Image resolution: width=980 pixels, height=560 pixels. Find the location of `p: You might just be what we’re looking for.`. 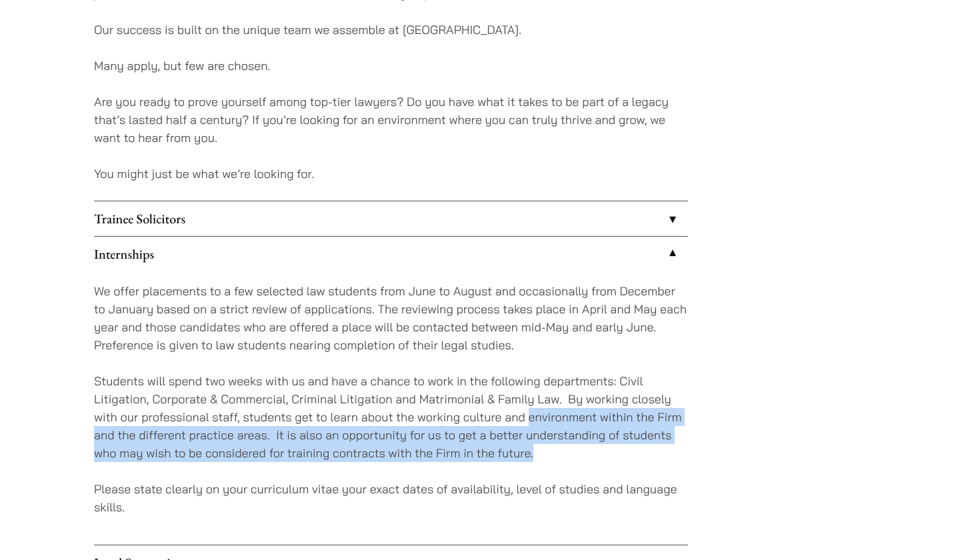

p: You might just be what we’re looking for. is located at coordinates (391, 174).